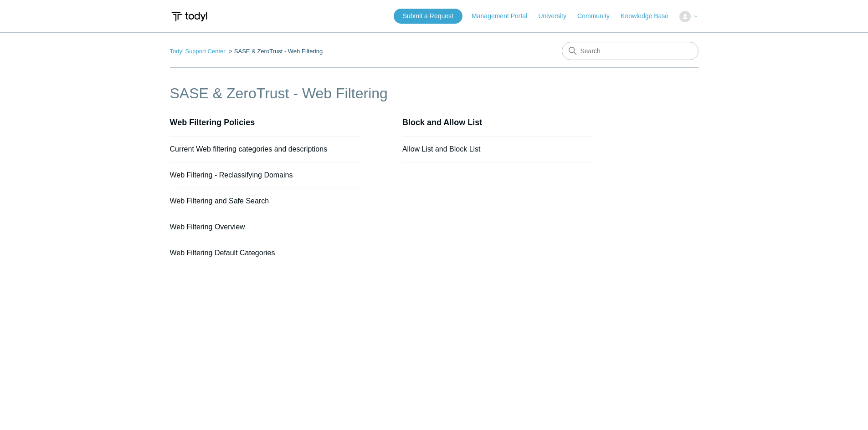  What do you see at coordinates (231, 175) in the screenshot?
I see `a: Web Filtering - Reclassifying Domains` at bounding box center [231, 175].